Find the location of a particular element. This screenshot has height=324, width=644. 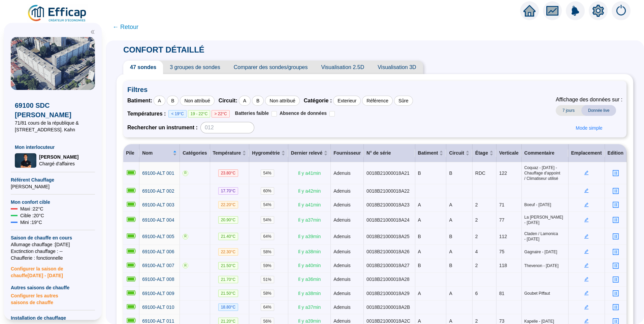

span: Installation de chauffage is located at coordinates (53, 318).